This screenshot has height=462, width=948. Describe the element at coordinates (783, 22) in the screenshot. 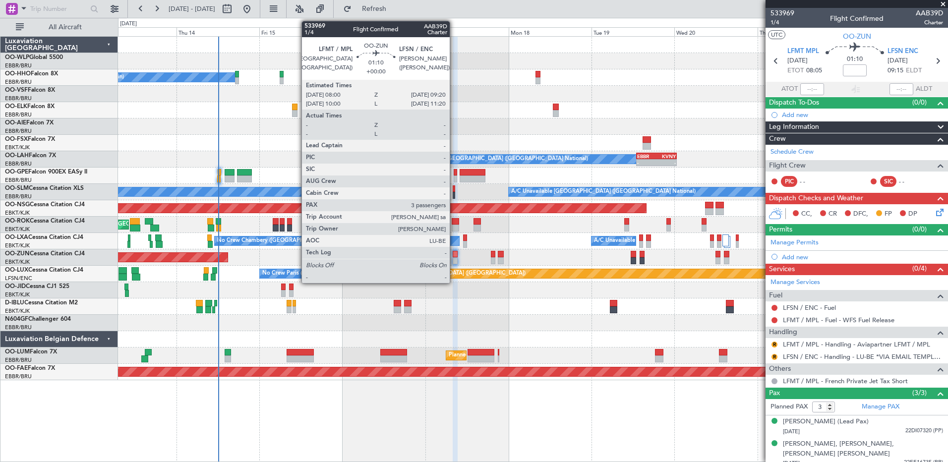

I see `span: 1/4` at that location.